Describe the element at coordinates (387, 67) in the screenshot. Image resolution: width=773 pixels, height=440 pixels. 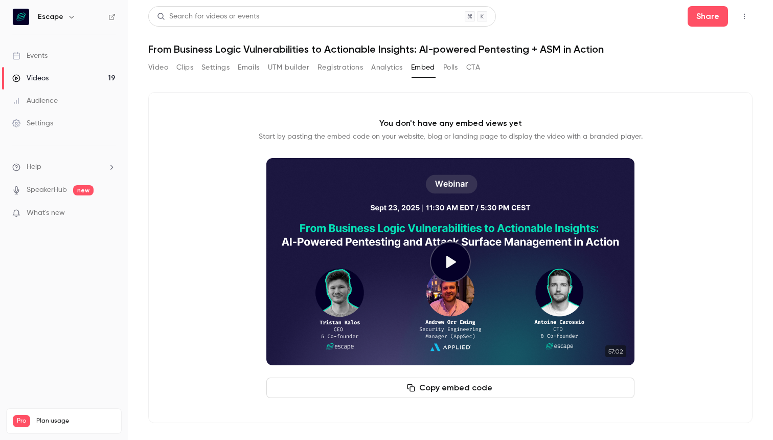
I see `button: Analytics` at that location.